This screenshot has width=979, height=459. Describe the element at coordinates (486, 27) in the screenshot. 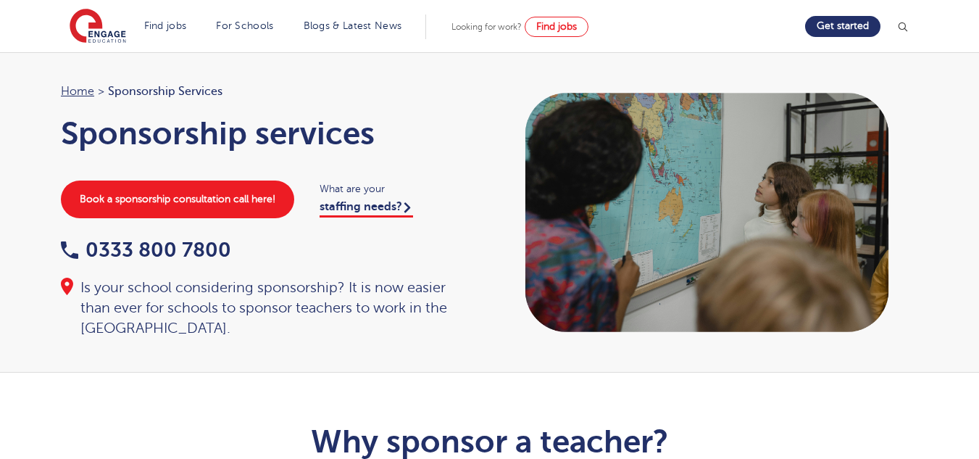

I see `span: Looking for work?` at that location.